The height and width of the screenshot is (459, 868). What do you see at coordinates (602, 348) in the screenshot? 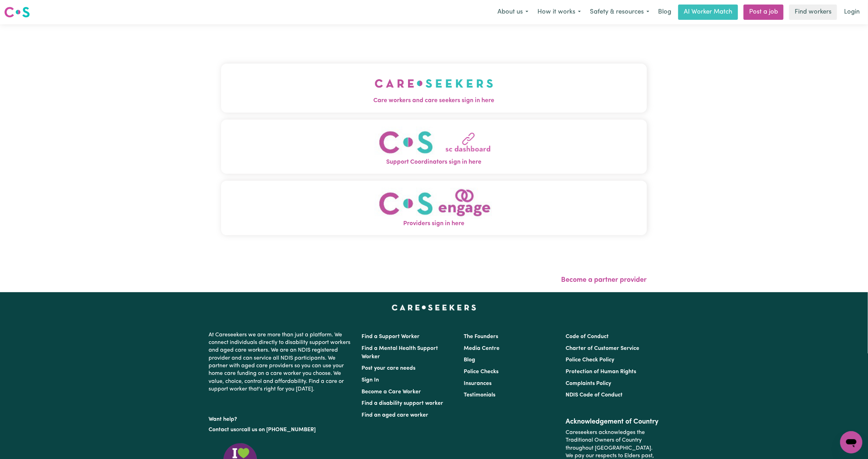
I see `a: Charter of Customer Service` at bounding box center [602, 348].